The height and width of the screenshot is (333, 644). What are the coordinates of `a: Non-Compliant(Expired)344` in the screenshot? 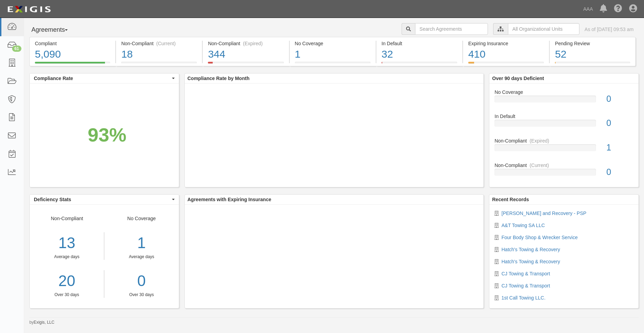 It's located at (245, 65).